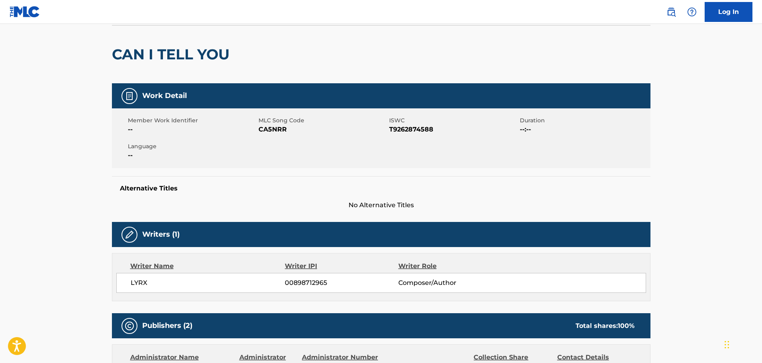 This screenshot has height=363, width=762. Describe the element at coordinates (167, 326) in the screenshot. I see `h5: Publishers (2)` at that location.